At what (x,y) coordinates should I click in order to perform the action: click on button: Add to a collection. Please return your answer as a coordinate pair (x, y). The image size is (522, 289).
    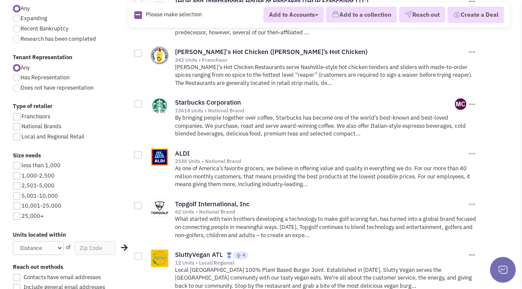
    Looking at the image, I should click on (361, 15).